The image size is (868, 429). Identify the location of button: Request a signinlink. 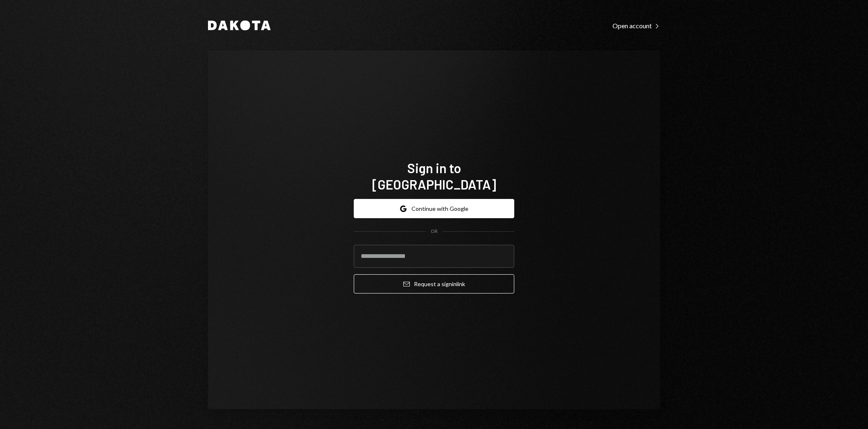
(434, 284).